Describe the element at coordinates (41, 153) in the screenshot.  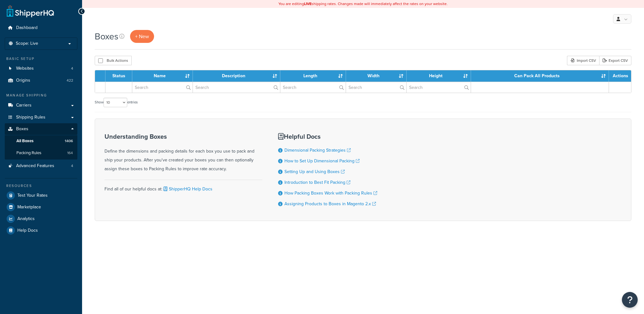
I see `li: Packing Rules` at that location.